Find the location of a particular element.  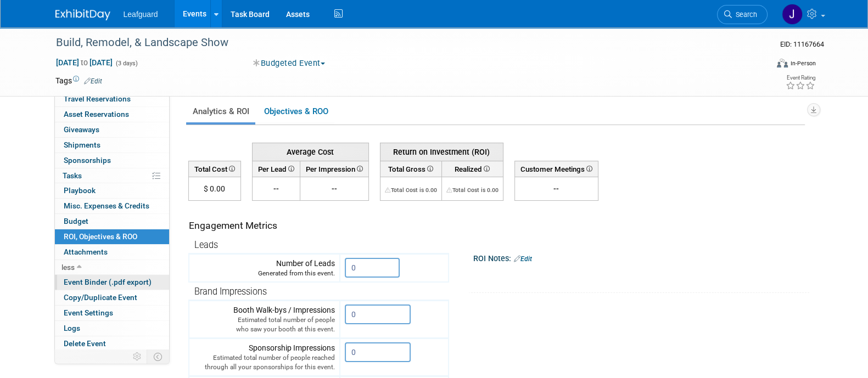

th: Total Cost is located at coordinates (214, 168).